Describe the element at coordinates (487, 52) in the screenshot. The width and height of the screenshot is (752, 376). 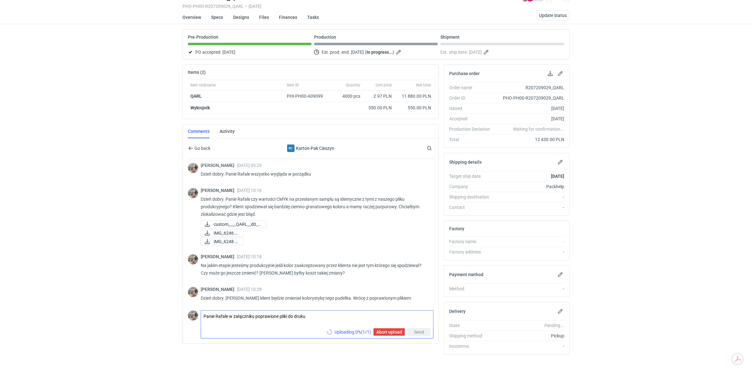
I see `button: Edit estimated shipping date` at that location.